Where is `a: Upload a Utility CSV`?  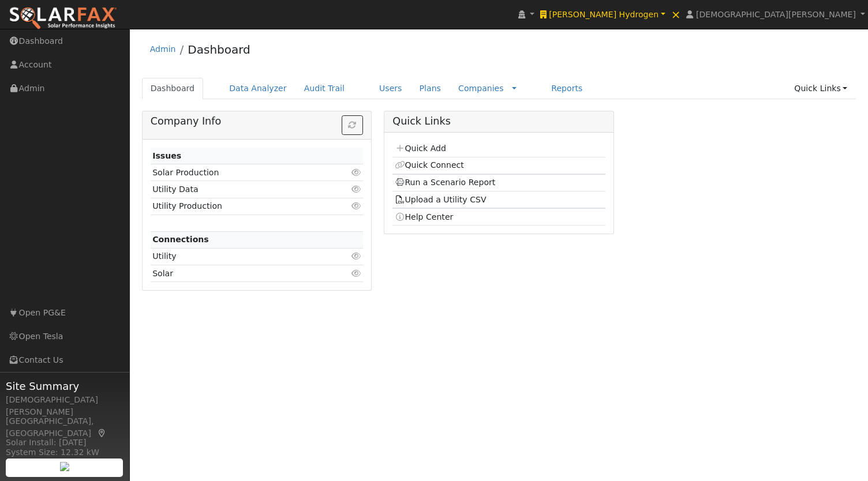
a: Upload a Utility CSV is located at coordinates (440, 199).